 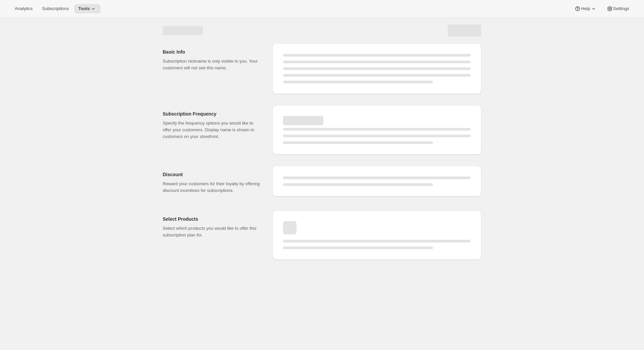 I want to click on span: Subscriptions, so click(x=55, y=9).